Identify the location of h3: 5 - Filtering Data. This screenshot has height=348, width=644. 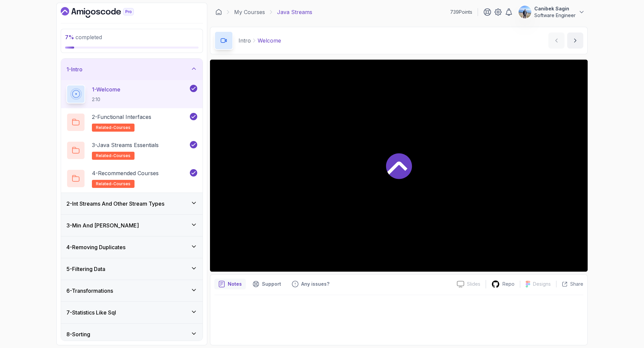
(86, 269).